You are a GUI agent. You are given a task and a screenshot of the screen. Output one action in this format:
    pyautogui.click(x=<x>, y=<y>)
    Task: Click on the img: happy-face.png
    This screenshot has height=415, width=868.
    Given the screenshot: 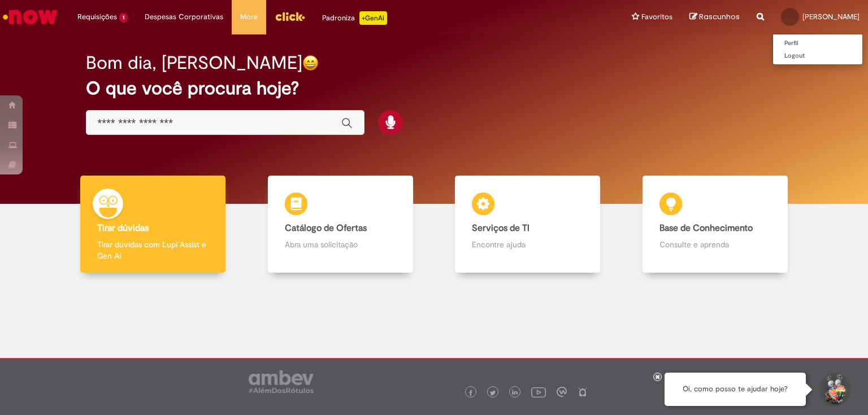 What is the action you would take?
    pyautogui.click(x=310, y=62)
    